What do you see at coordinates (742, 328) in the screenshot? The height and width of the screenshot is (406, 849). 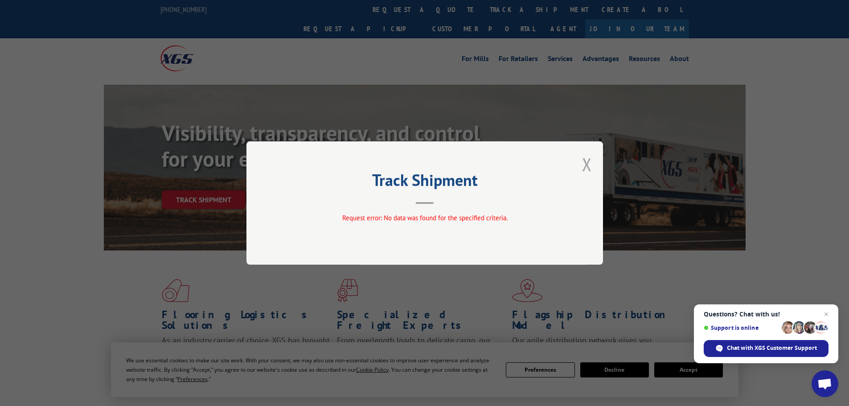 I see `span: Support is online` at bounding box center [742, 328].